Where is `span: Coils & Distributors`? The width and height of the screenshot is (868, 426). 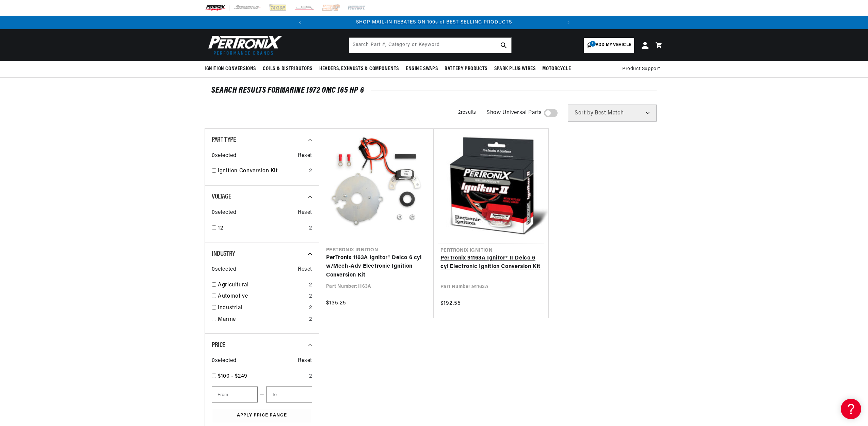
span: Coils & Distributors is located at coordinates (288, 69).